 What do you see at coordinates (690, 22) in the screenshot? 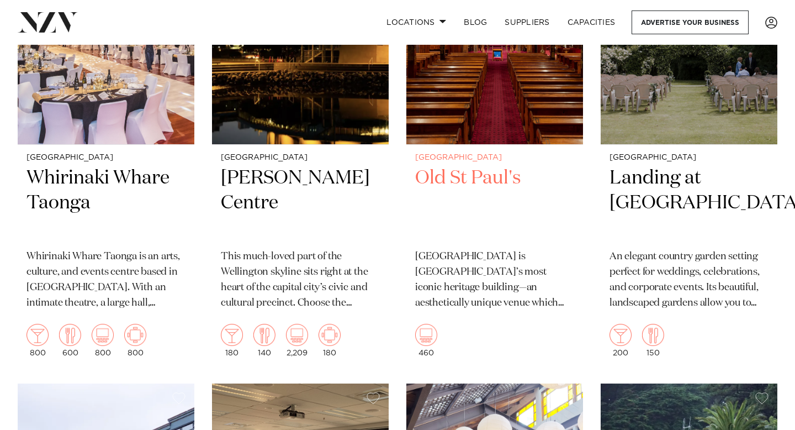
I see `a: Advertise your business` at bounding box center [690, 22].